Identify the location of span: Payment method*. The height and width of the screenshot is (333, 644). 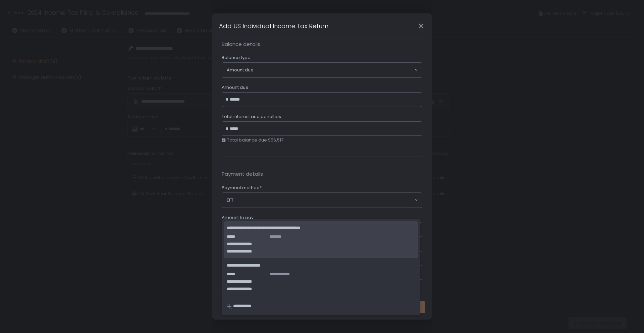
(242, 188).